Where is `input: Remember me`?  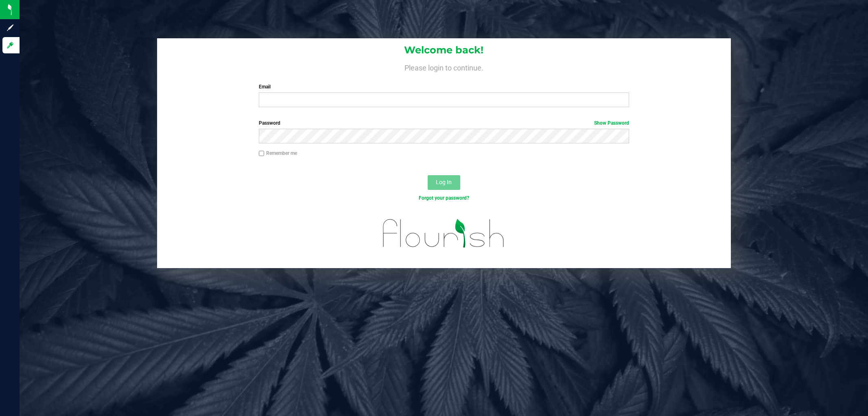
input: Remember me is located at coordinates (262, 153).